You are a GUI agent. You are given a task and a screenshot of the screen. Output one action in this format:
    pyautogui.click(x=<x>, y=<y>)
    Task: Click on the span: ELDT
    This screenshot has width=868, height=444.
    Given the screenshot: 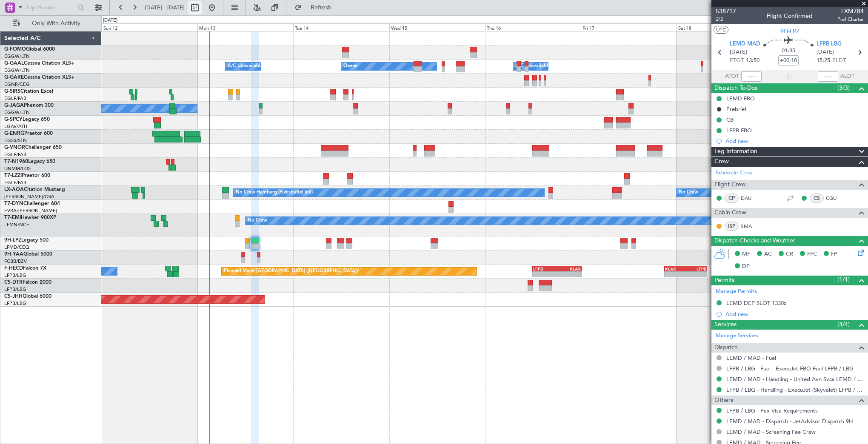 What is the action you would take?
    pyautogui.click(x=839, y=61)
    